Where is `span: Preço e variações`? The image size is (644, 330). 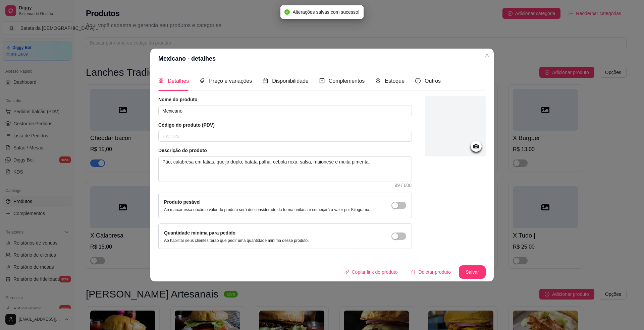 span: Preço e variações is located at coordinates (230, 80).